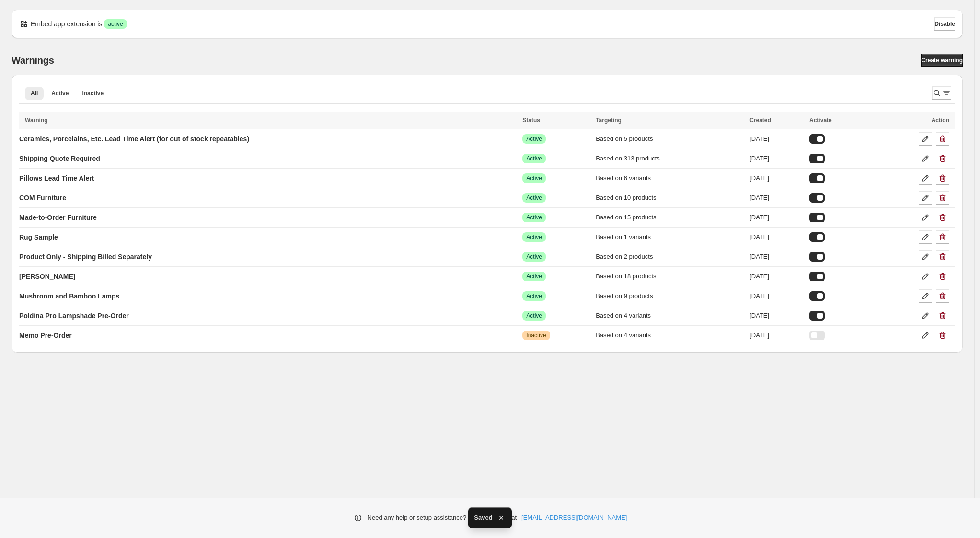 This screenshot has height=538, width=980. Describe the element at coordinates (38, 237) in the screenshot. I see `p: Rug Sample` at that location.